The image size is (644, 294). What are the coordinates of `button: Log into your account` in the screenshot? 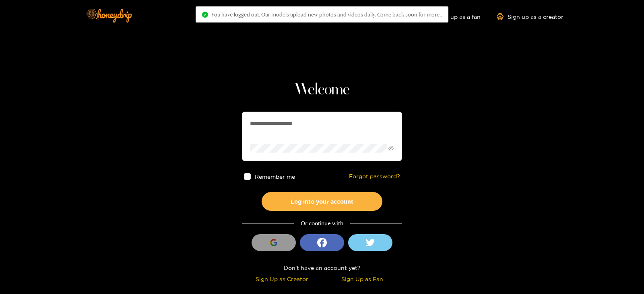 It's located at (322, 201).